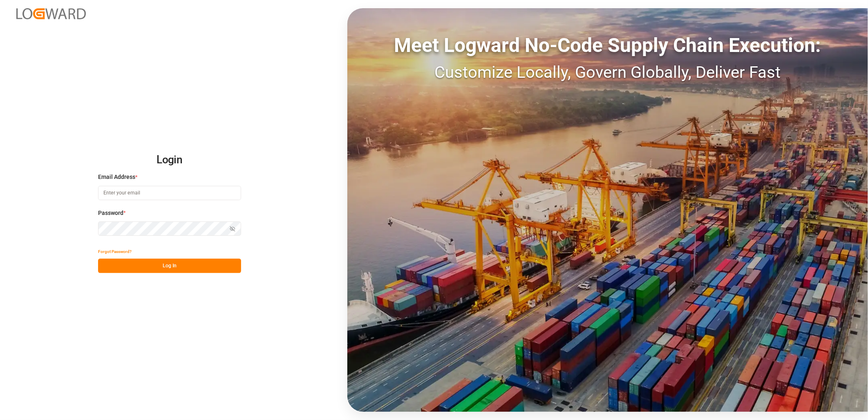  I want to click on span: Password, so click(111, 213).